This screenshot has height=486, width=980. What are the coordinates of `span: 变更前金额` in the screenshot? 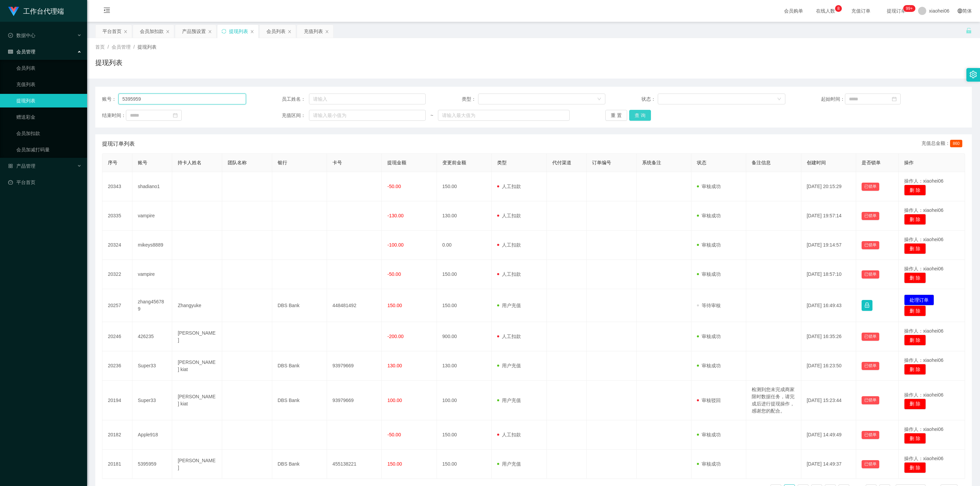 It's located at (455, 162).